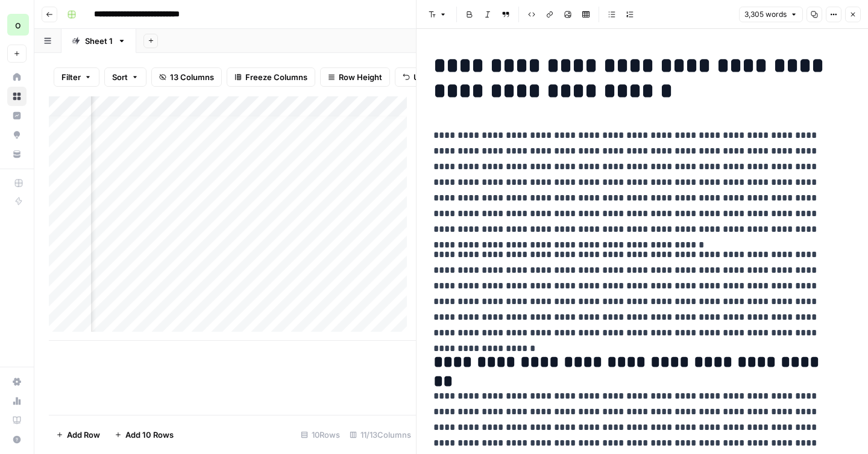 Image resolution: width=868 pixels, height=454 pixels. Describe the element at coordinates (78, 435) in the screenshot. I see `button: Add Row` at that location.